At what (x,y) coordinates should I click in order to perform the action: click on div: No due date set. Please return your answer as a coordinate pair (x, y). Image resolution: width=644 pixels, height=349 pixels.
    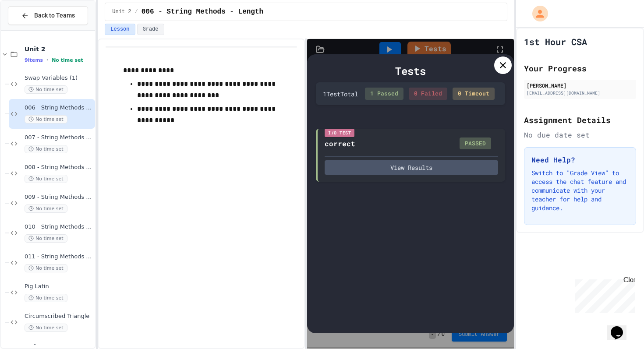
    Looking at the image, I should click on (580, 135).